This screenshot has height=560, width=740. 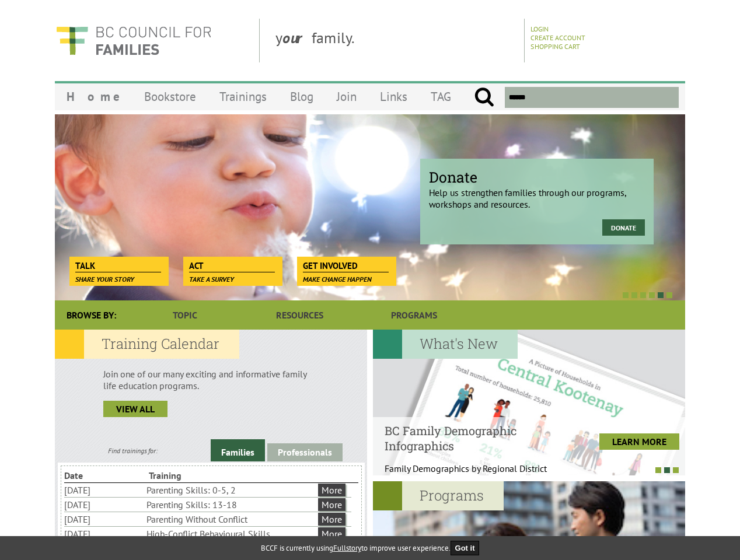 What do you see at coordinates (134, 41) in the screenshot?
I see `img: BC Council for FAMILIES` at bounding box center [134, 41].